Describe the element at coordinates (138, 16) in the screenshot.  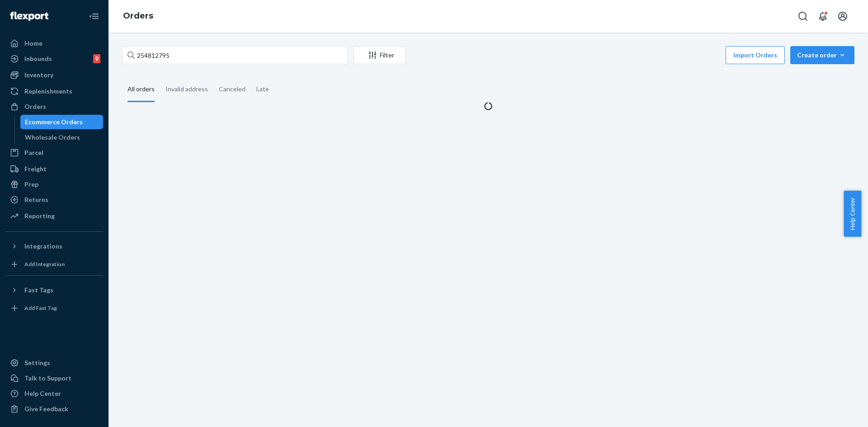
I see `ol: breadcrumbs` at that location.